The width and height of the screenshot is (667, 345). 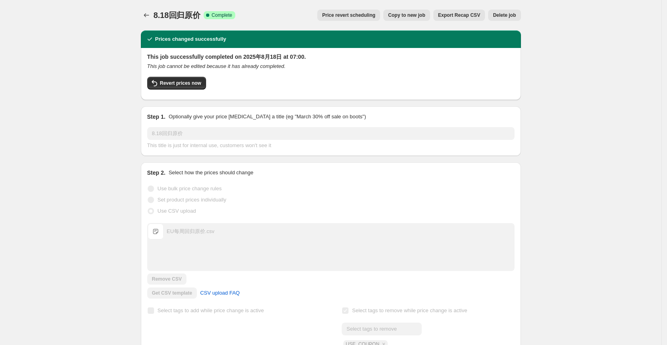 I want to click on span: Select tags to remove while price change is active, so click(x=410, y=310).